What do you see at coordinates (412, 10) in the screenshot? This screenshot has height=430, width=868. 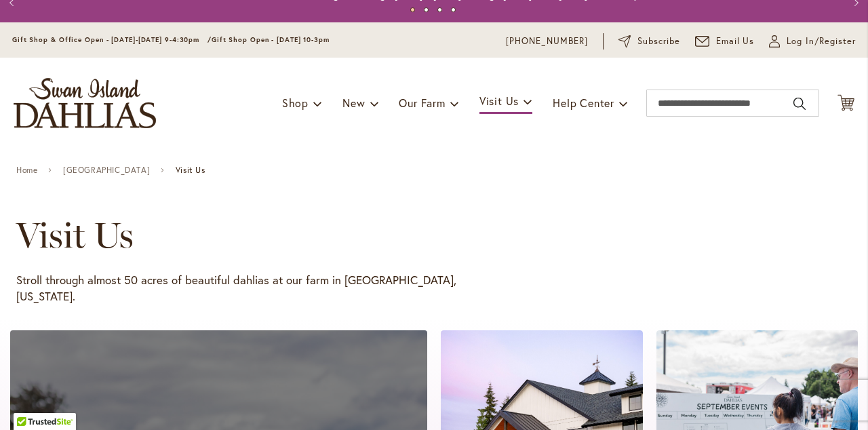 I see `button: 1 of 4` at bounding box center [412, 10].